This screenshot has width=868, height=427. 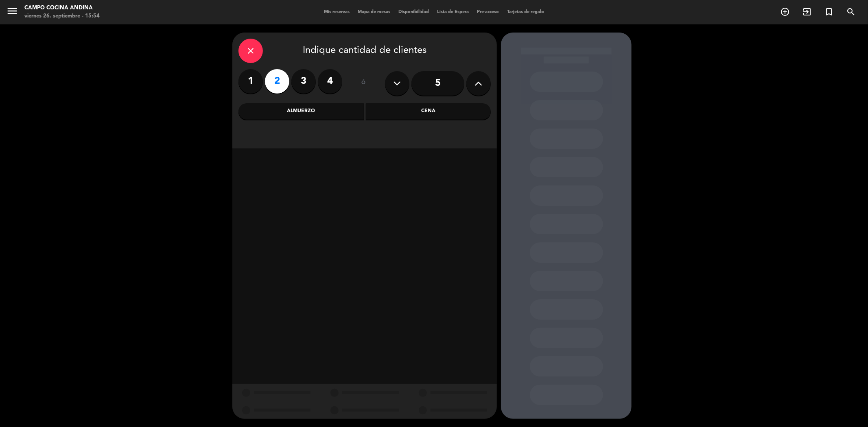 I want to click on i: menu, so click(x=12, y=11).